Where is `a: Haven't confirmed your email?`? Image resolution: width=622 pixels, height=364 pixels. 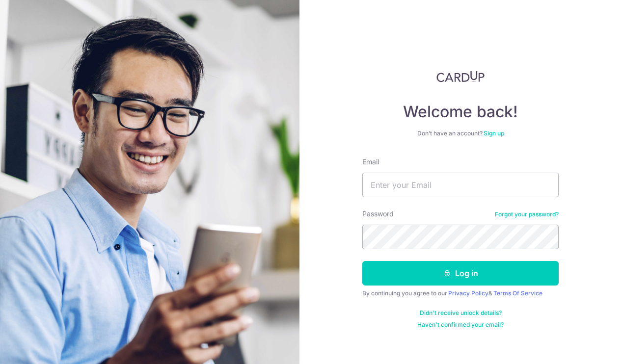
a: Haven't confirmed your email? is located at coordinates (460, 324).